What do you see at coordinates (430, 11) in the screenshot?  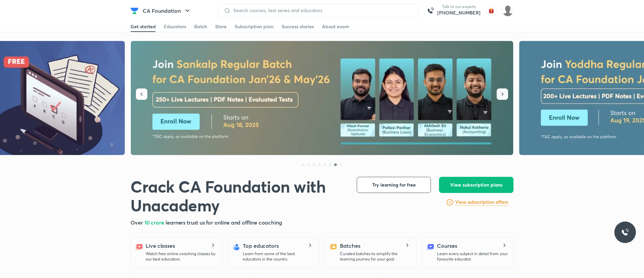 I see `img: call-us` at bounding box center [430, 11].